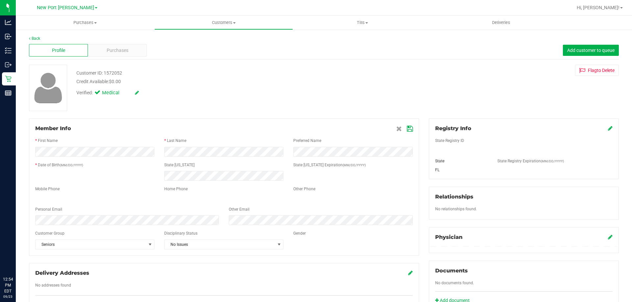 This screenshot has width=632, height=302. What do you see at coordinates (591, 50) in the screenshot?
I see `span: Add customer to queue` at bounding box center [591, 50].